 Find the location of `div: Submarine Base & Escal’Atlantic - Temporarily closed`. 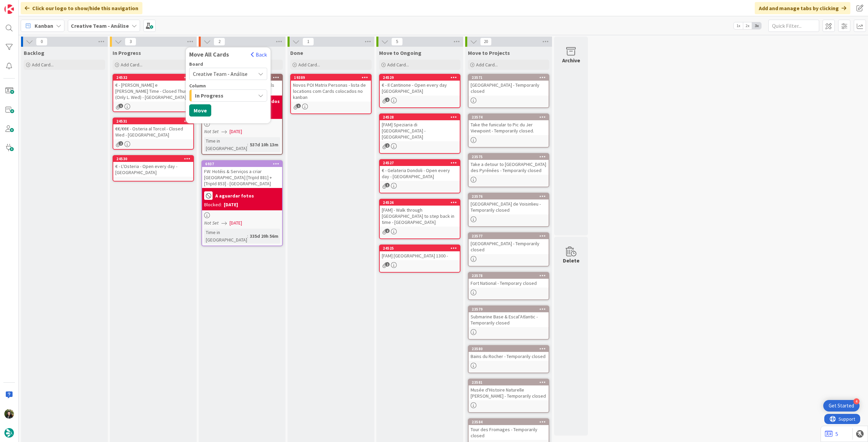

div: Submarine Base & Escal’Atlantic - Temporarily closed is located at coordinates (508, 319).